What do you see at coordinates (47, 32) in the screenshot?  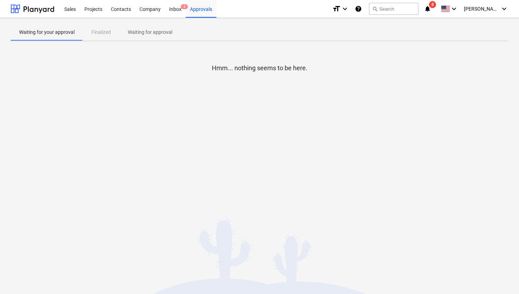 I see `p: Waiting for your approval` at bounding box center [47, 32].